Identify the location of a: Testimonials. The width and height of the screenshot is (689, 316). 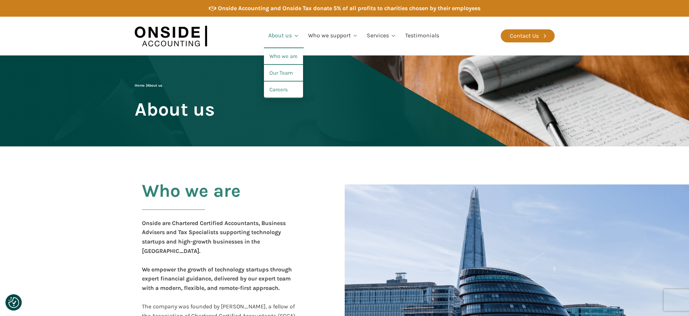
(422, 36).